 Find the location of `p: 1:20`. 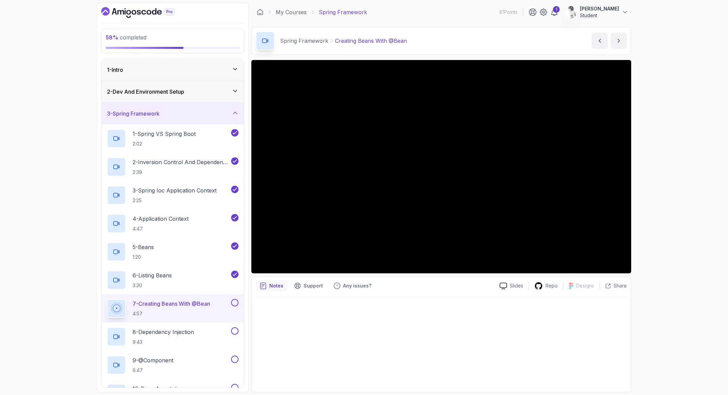

p: 1:20 is located at coordinates (143, 257).